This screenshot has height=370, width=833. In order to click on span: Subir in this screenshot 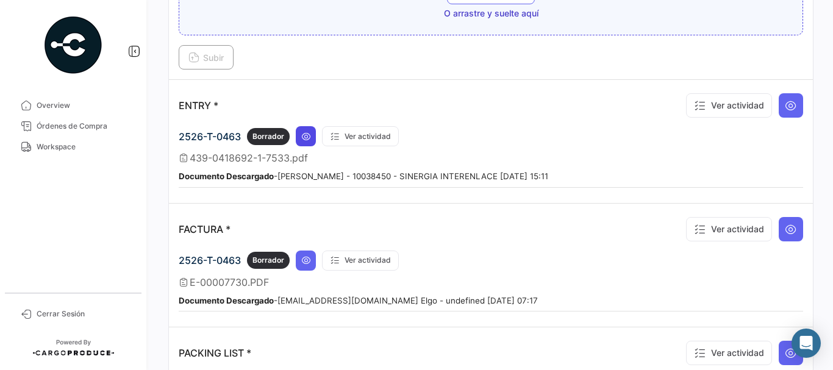, I will do `click(206, 57)`.